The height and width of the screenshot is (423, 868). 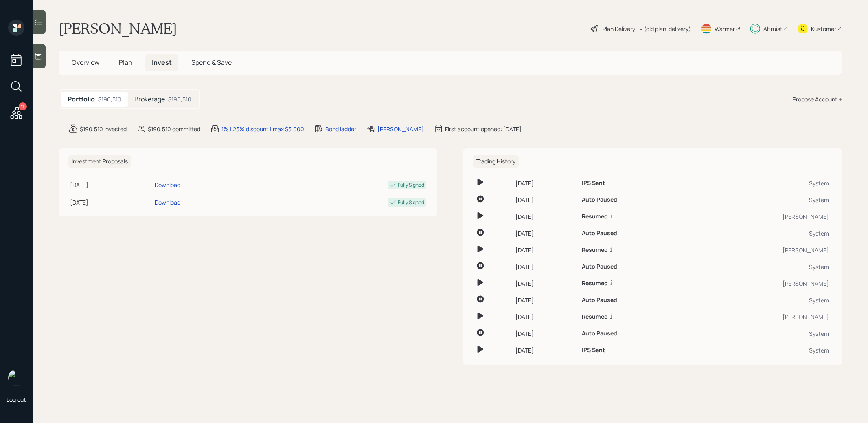 What do you see at coordinates (174, 129) in the screenshot?
I see `div: $190,510 committed` at bounding box center [174, 129].